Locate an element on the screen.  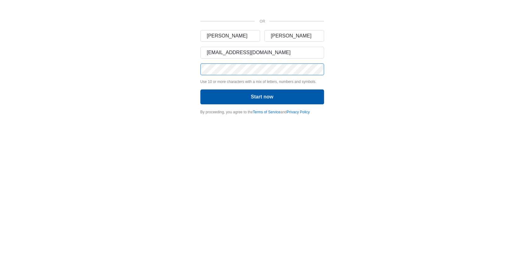
input: Email is located at coordinates (262, 53).